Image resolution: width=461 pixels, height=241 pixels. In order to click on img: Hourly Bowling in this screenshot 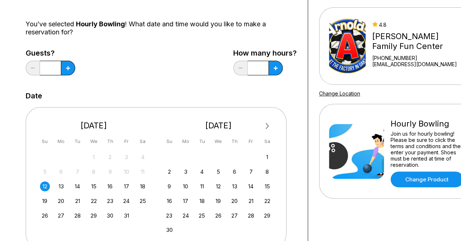, I will do `click(356, 152)`.